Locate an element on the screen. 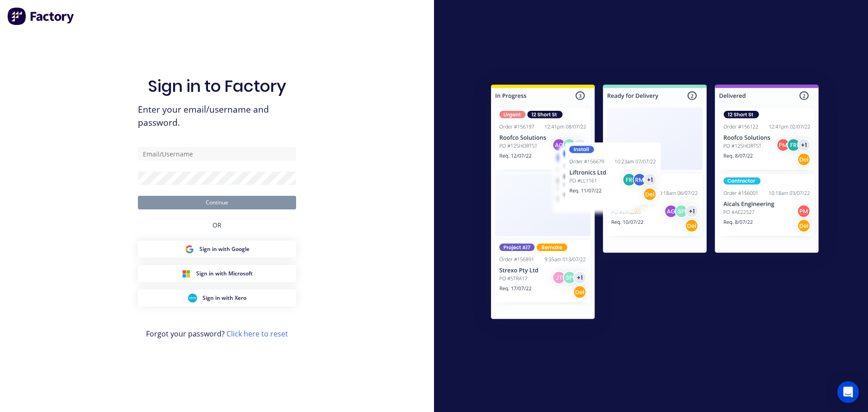 The width and height of the screenshot is (868, 412). span: Forgot your password? is located at coordinates (217, 334).